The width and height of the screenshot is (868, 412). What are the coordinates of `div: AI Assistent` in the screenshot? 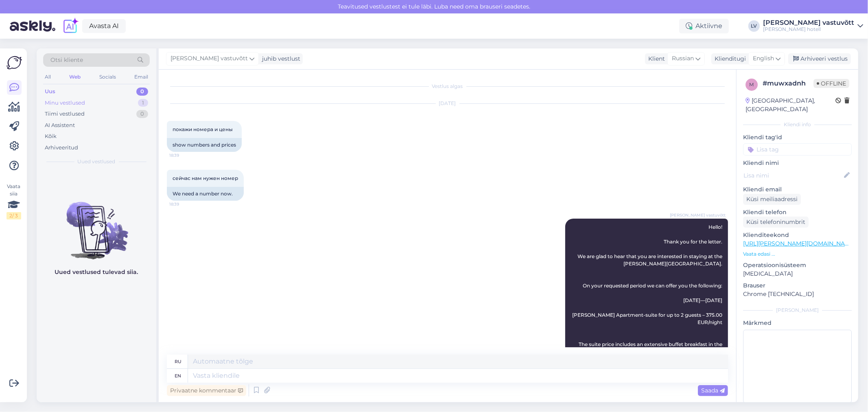 It's located at (60, 125).